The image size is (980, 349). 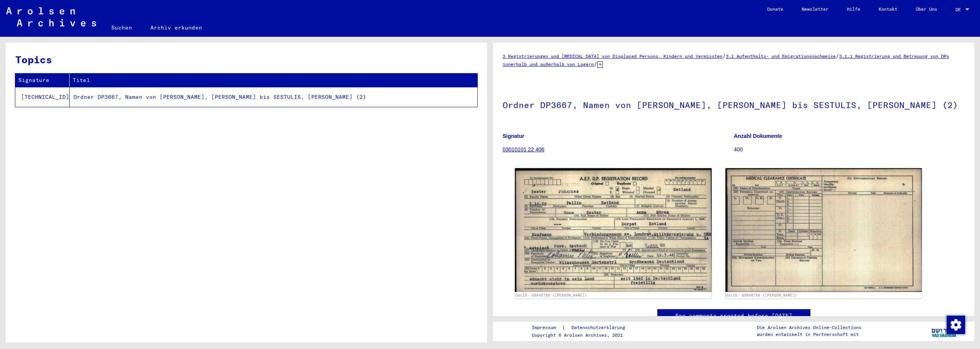 What do you see at coordinates (547, 327) in the screenshot?
I see `a: Impressum` at bounding box center [547, 327].